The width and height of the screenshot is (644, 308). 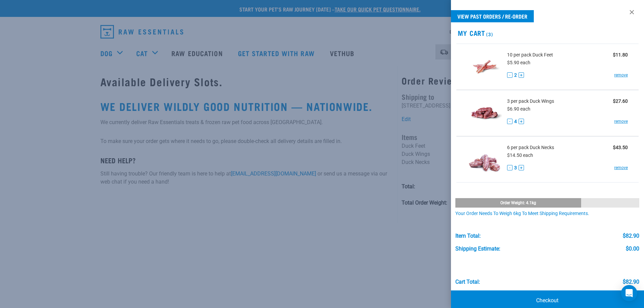 What do you see at coordinates (515, 168) in the screenshot?
I see `span: 3` at bounding box center [515, 168].